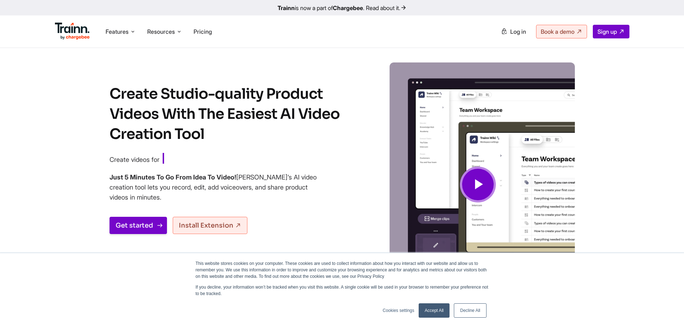  I want to click on span: Log in, so click(518, 32).